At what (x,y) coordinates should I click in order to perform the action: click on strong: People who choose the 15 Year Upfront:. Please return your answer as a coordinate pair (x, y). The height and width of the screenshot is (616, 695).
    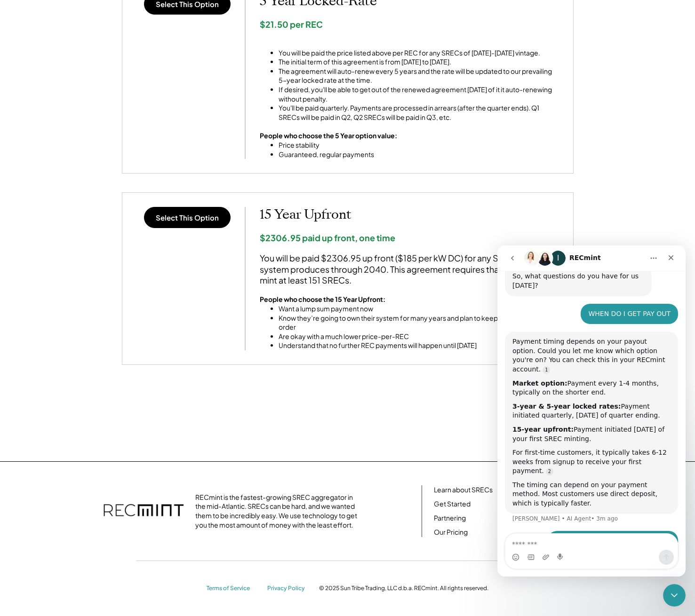
    Looking at the image, I should click on (323, 298).